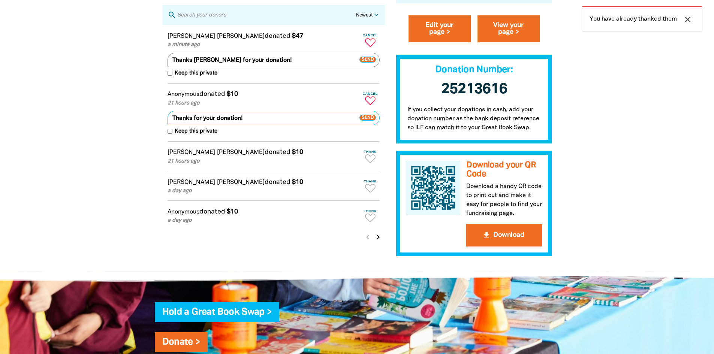 The width and height of the screenshot is (714, 354). Describe the element at coordinates (378, 237) in the screenshot. I see `i: chevron_right` at that location.